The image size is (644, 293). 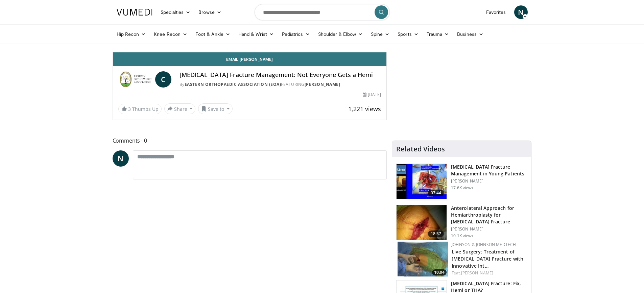 I want to click on a: C, so click(x=163, y=79).